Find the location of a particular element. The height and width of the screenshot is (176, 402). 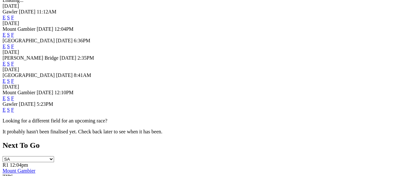

partial: It probably hasn't been finalised yet. Check back later to see when it has been. is located at coordinates (83, 131).